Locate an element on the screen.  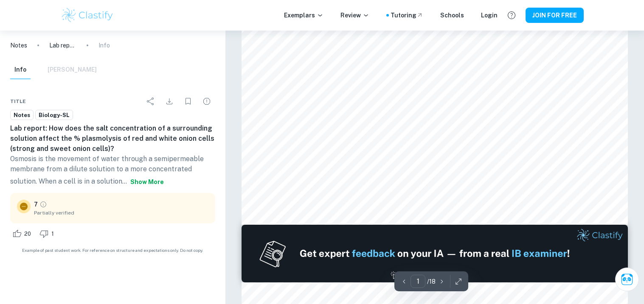
p: 7 is located at coordinates (36, 204).